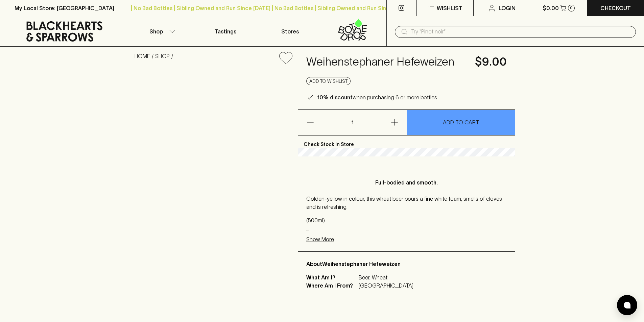 This screenshot has height=322, width=644. Describe the element at coordinates (571, 8) in the screenshot. I see `p: 0` at that location.